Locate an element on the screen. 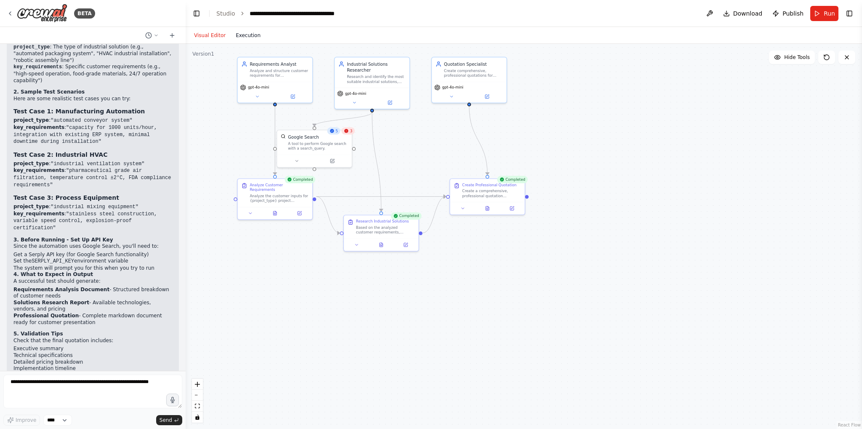  button: Visual Editor is located at coordinates (210, 35).